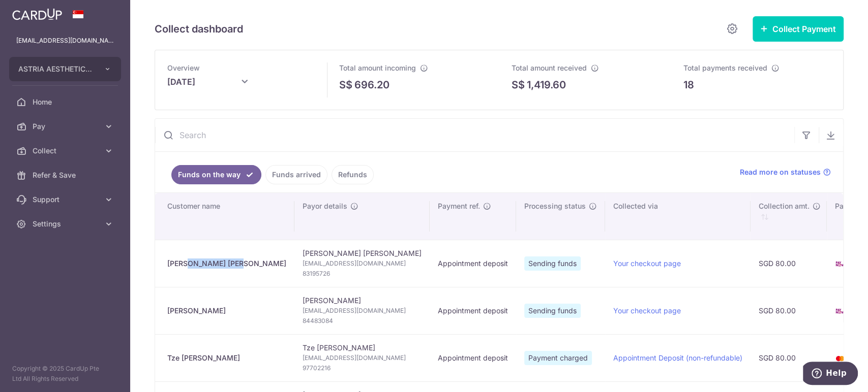 The width and height of the screenshot is (868, 392). What do you see at coordinates (558, 358) in the screenshot?
I see `span: Payment charged` at bounding box center [558, 358].